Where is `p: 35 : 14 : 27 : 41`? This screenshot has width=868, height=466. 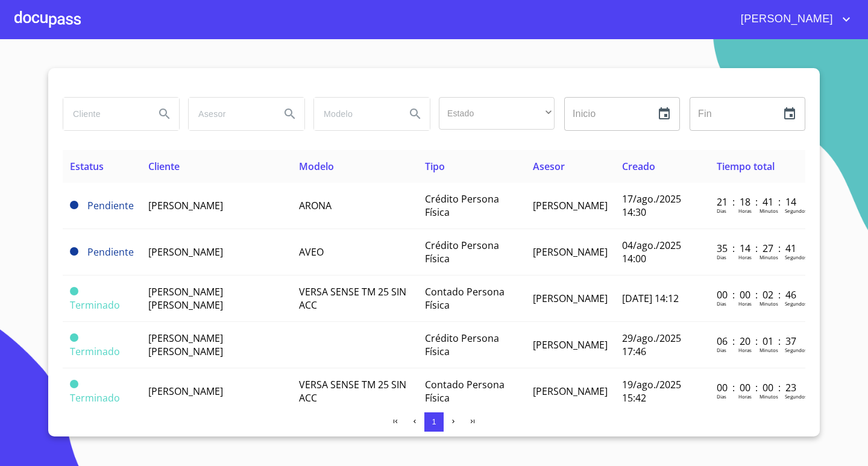
p: 35 : 14 : 27 : 41 is located at coordinates (757, 249).